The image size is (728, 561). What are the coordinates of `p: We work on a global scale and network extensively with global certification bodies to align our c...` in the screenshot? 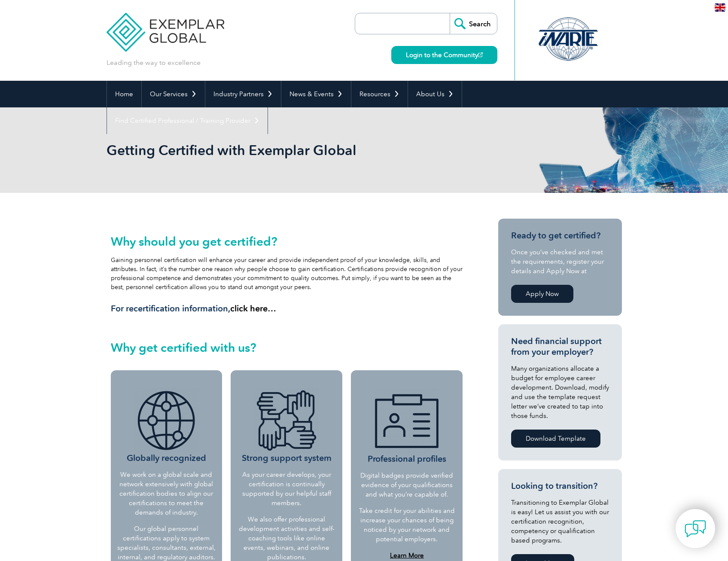 It's located at (166, 493).